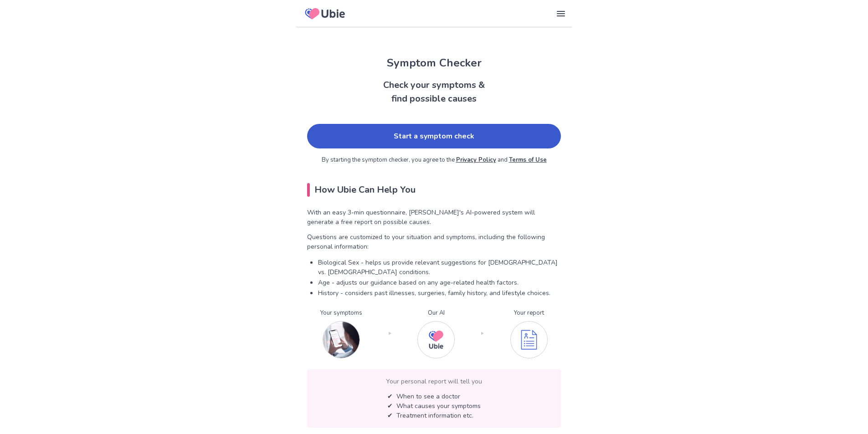 This screenshot has width=868, height=434. Describe the element at coordinates (434, 63) in the screenshot. I see `h1: Symptom Checker` at that location.